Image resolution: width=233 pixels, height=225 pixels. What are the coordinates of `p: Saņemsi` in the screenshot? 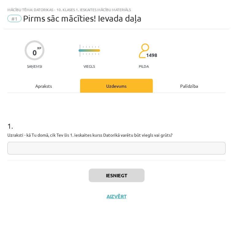 It's located at (34, 66).